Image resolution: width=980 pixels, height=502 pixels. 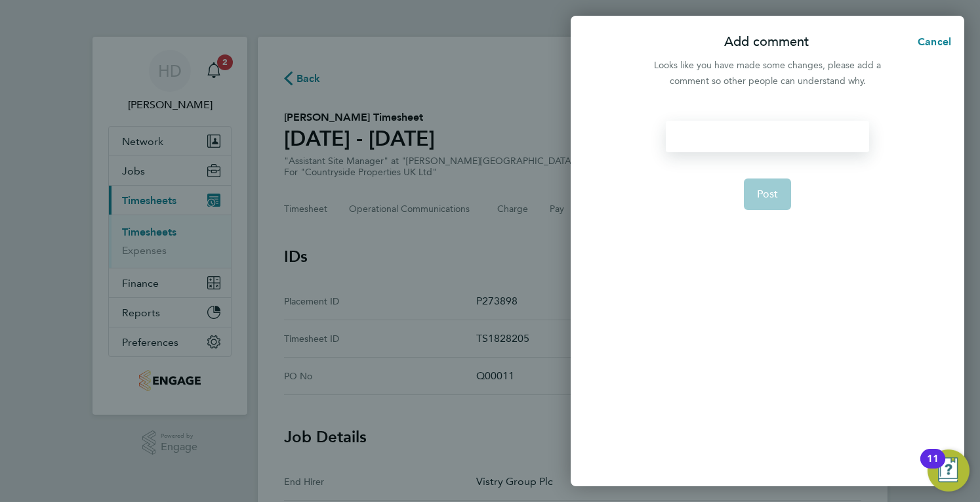 I want to click on span: Cancel, so click(x=932, y=42).